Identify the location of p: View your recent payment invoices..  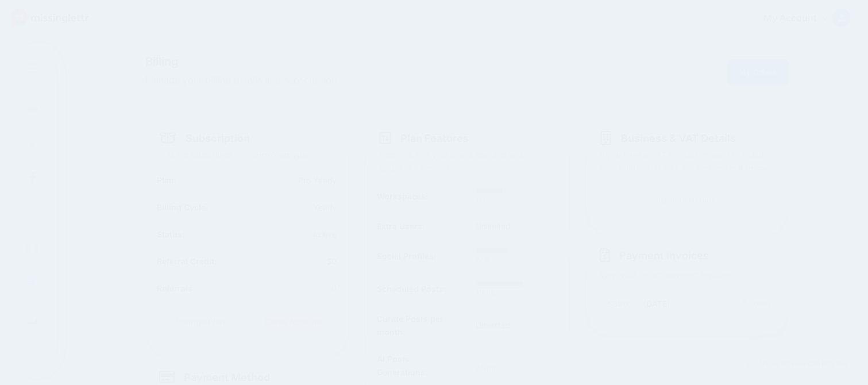
(687, 274).